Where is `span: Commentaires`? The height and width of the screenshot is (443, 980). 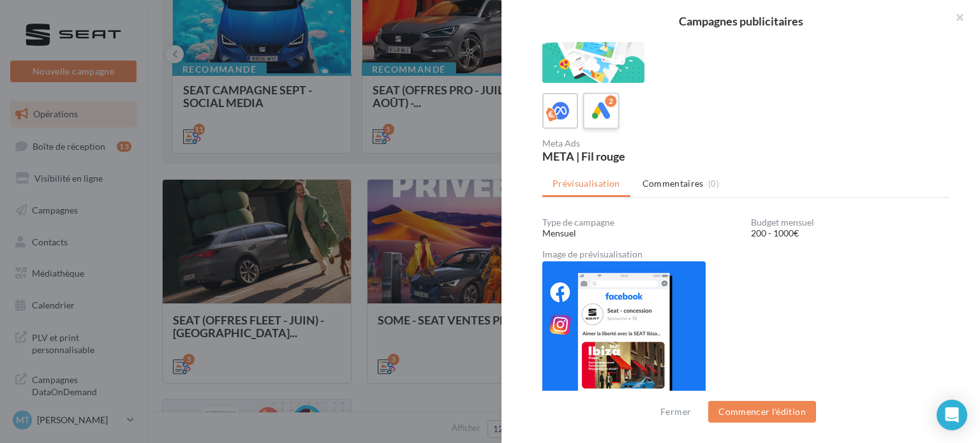 span: Commentaires is located at coordinates (673, 184).